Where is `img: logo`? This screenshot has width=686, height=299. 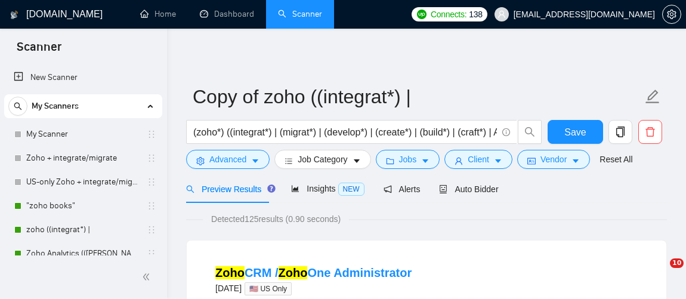
img: logo is located at coordinates (14, 15).